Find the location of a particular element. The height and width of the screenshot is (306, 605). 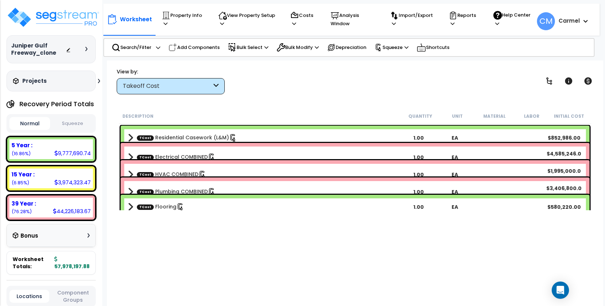

p: Shortcuts is located at coordinates (433, 48).